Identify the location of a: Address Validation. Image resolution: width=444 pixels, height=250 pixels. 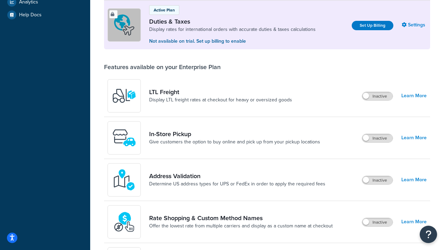
(238, 176).